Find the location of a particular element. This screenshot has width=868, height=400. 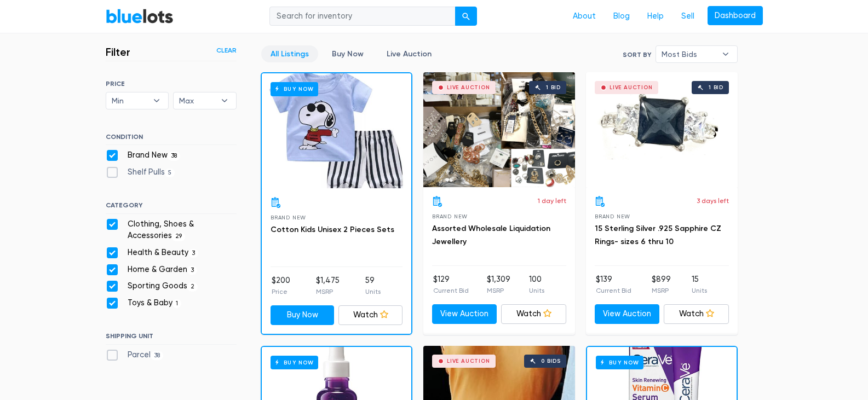

span: Most Bids is located at coordinates (689, 54).